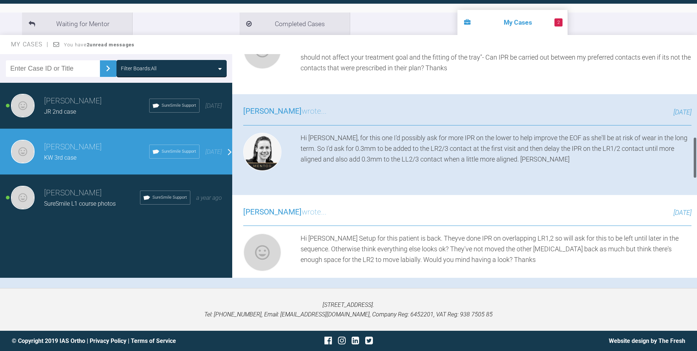 The width and height of the screenshot is (697, 351). Describe the element at coordinates (559, 22) in the screenshot. I see `span: 2` at that location.